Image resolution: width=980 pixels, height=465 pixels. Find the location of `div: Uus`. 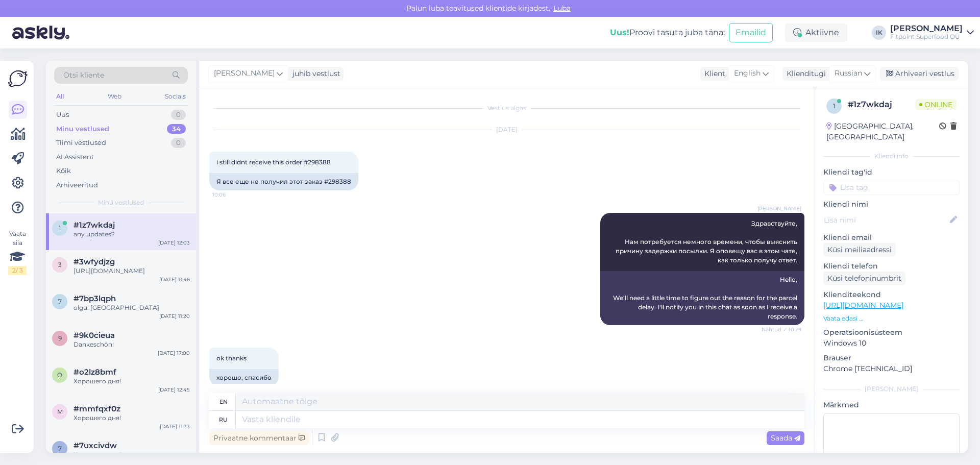

div: Uus is located at coordinates (62, 115).